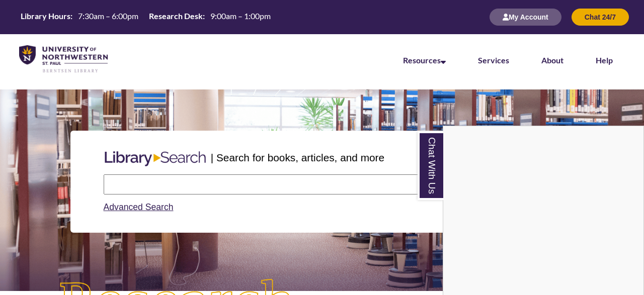  What do you see at coordinates (424, 60) in the screenshot?
I see `a: Resources` at bounding box center [424, 60].